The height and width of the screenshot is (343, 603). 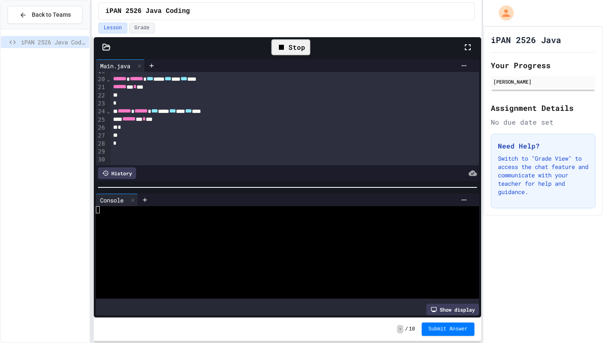 What do you see at coordinates (543, 175) in the screenshot?
I see `p: Switch to "Grade View" to access the chat feature and communicate with your teacher for help and ...` at bounding box center [543, 175].